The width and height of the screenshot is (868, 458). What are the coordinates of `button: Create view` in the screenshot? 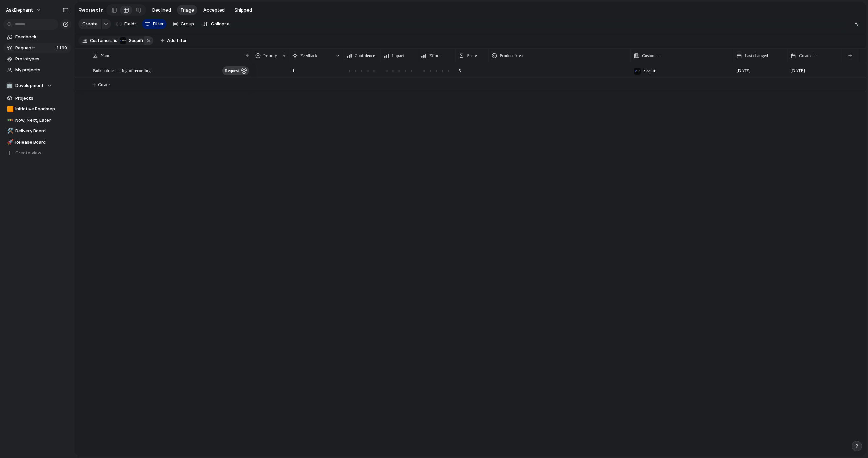 It's located at (37, 153).